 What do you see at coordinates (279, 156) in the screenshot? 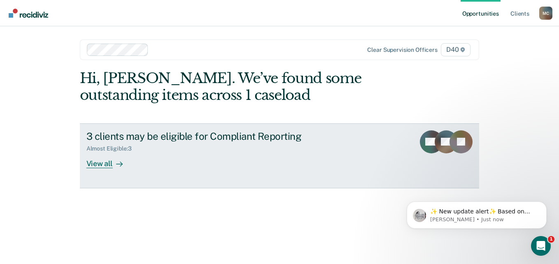
I see `a: 3 clients may be eligible for Compliant ReportingAlmost Eligible:3View all` at bounding box center [279, 156].